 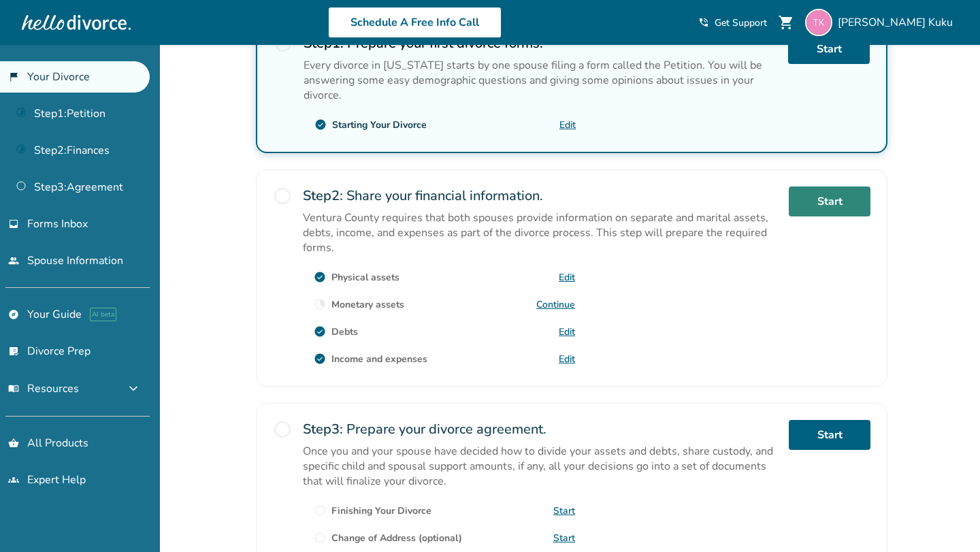 What do you see at coordinates (13, 77) in the screenshot?
I see `span: flag_2` at bounding box center [13, 77].